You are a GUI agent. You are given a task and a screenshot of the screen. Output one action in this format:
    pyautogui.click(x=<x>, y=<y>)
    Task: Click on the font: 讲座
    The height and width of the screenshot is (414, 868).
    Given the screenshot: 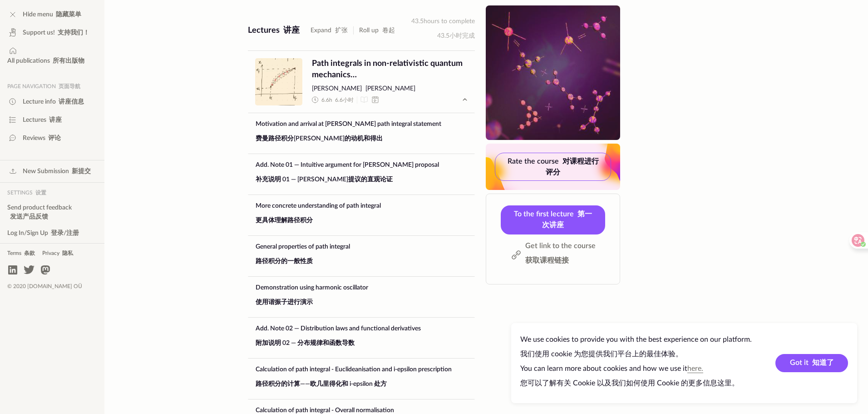 What is the action you would take?
    pyautogui.click(x=292, y=31)
    